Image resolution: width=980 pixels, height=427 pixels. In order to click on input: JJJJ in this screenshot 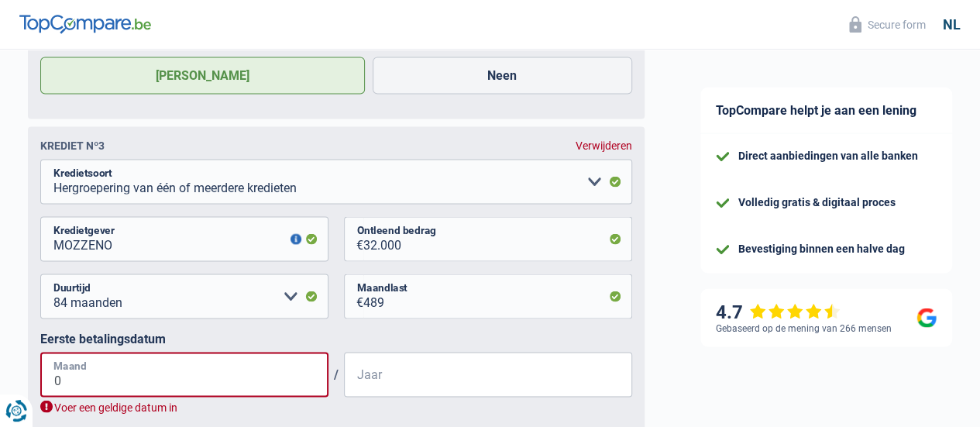, I will do `click(488, 374)`.